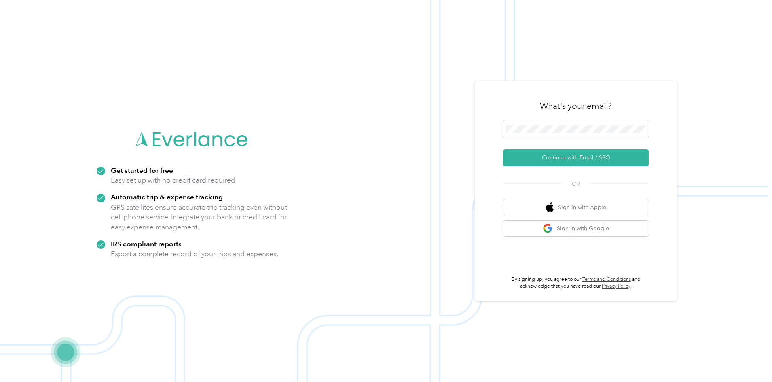 This screenshot has height=382, width=772. What do you see at coordinates (576, 207) in the screenshot?
I see `button: apple logoSign in with Apple` at bounding box center [576, 207].